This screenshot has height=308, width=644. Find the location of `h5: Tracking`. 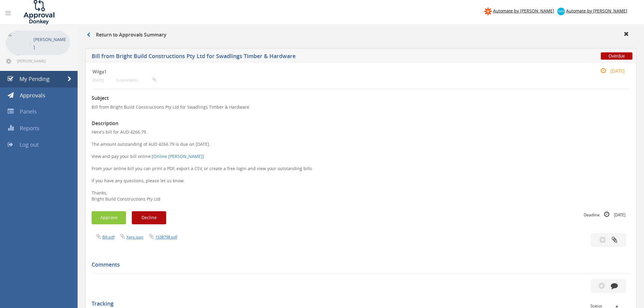

h5: Tracking is located at coordinates (359, 304).